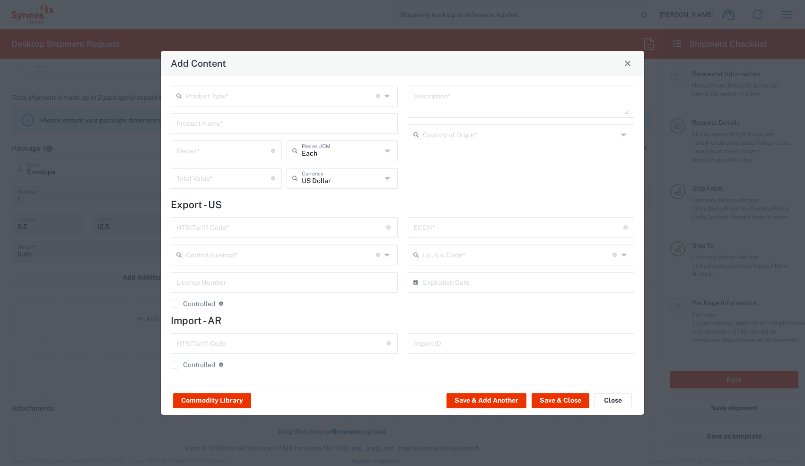 This screenshot has height=466, width=805. Describe the element at coordinates (402, 204) in the screenshot. I see `h4: Export - US` at that location.